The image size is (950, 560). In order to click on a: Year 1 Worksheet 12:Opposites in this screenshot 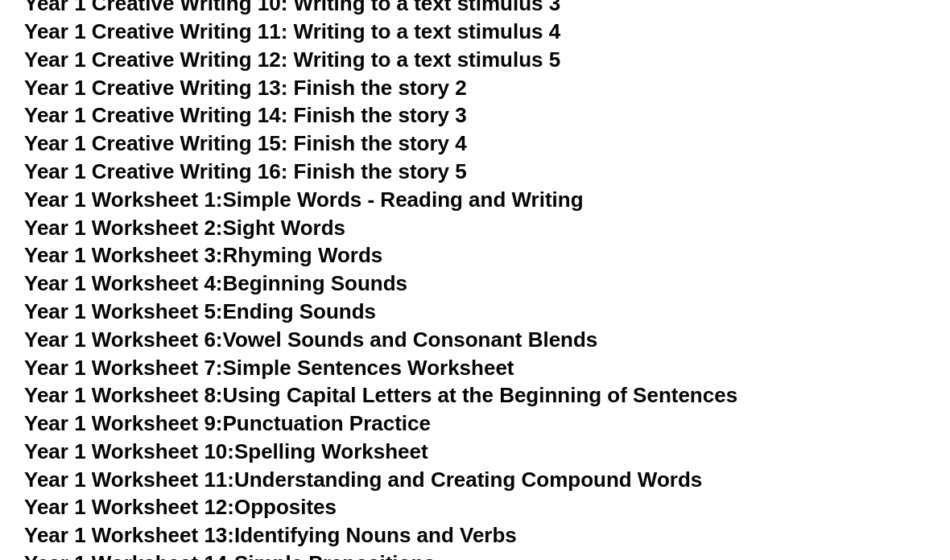, I will do `click(180, 508)`.